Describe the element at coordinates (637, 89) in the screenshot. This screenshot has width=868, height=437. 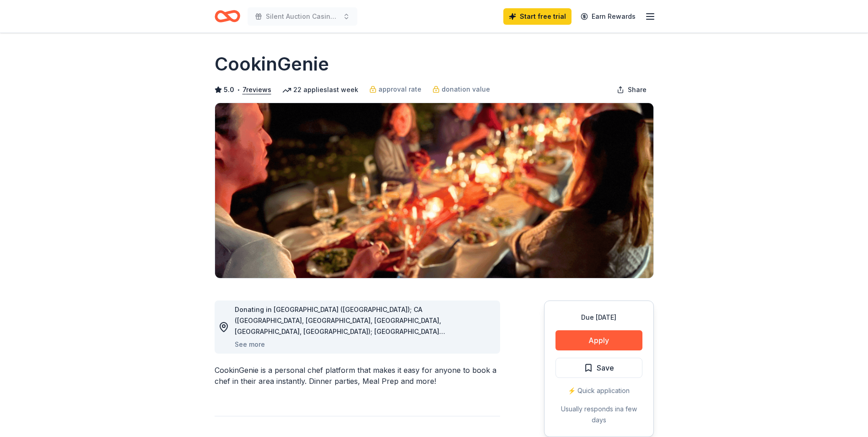
I see `span: Share` at that location.